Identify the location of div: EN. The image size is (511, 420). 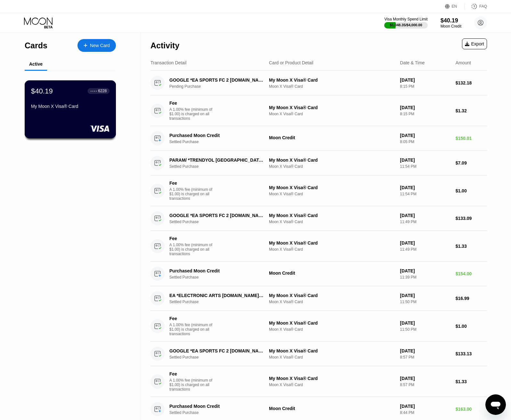
(455, 7).